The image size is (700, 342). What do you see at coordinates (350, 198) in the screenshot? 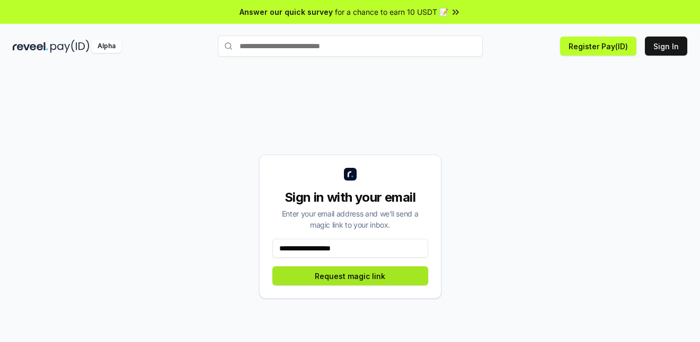
I see `div: Sign in with your email` at bounding box center [350, 198].